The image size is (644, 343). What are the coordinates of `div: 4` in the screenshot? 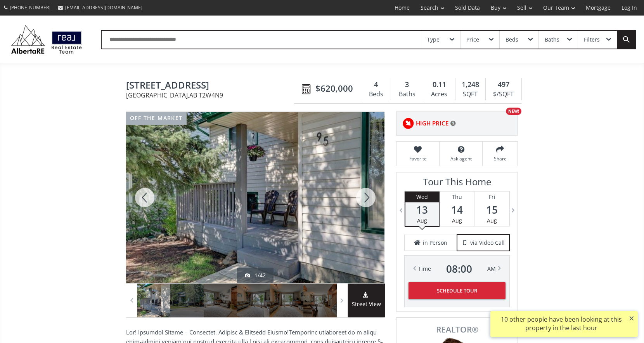 It's located at (376, 85).